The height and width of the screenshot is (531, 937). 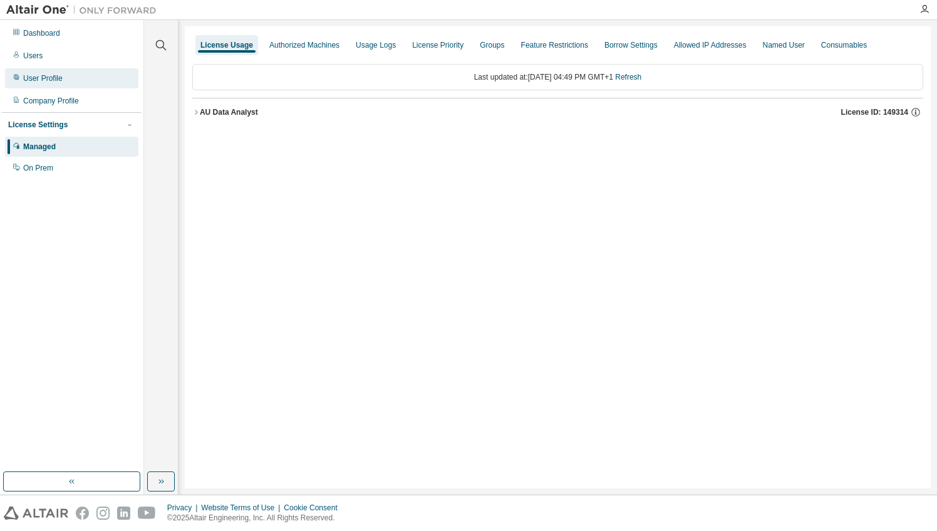 What do you see at coordinates (783, 45) in the screenshot?
I see `div: Named User` at bounding box center [783, 45].